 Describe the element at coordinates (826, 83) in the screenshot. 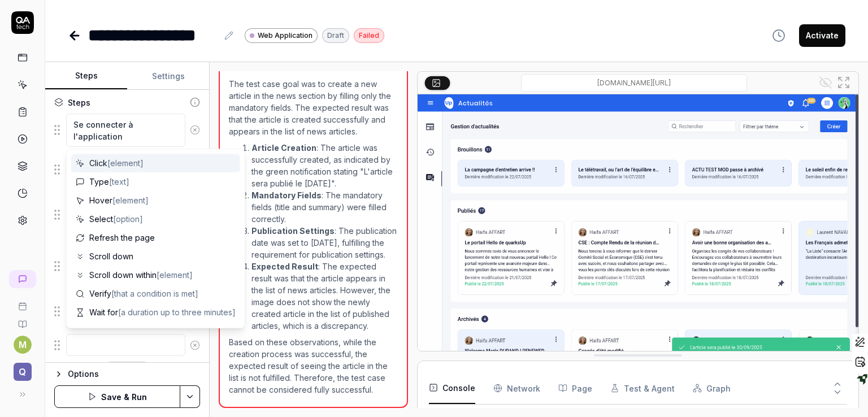

I see `button: Show all interative elements` at that location.